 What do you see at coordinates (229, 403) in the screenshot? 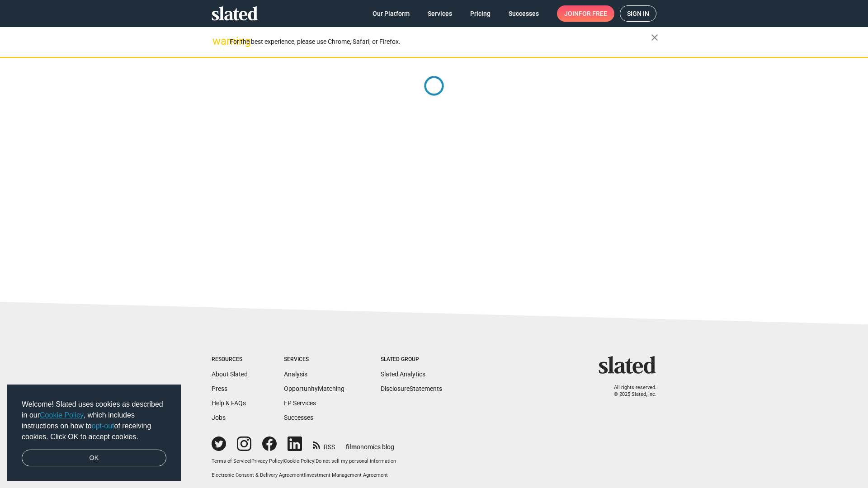
I see `a: Help & FAQs` at bounding box center [229, 403].